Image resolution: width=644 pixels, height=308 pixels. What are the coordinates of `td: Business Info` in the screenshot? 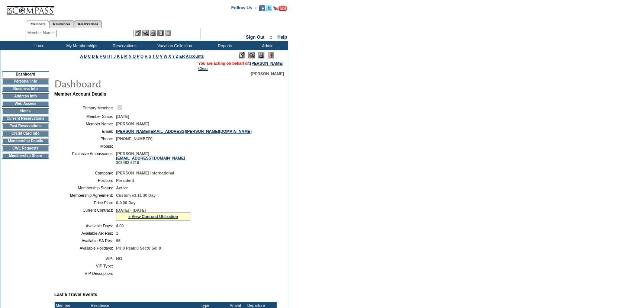 It's located at (25, 89).